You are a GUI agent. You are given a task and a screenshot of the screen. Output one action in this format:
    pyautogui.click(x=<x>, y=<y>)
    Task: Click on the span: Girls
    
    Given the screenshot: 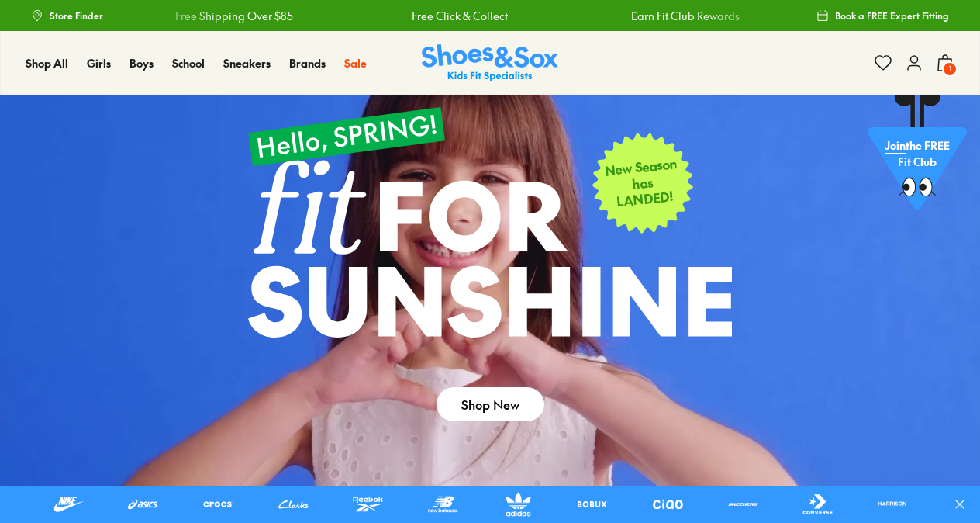 What is the action you would take?
    pyautogui.click(x=99, y=63)
    